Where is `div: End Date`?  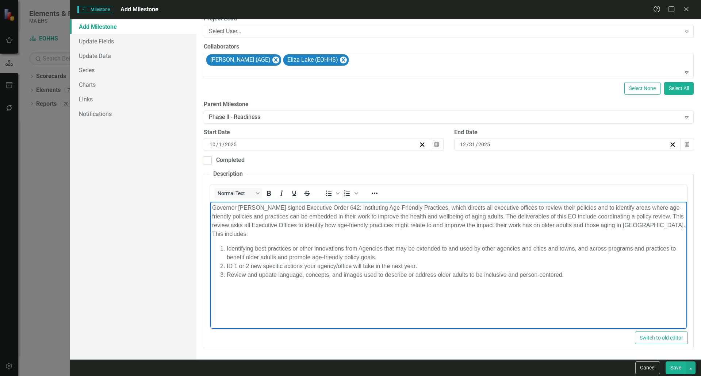 div: End Date is located at coordinates (574, 133).